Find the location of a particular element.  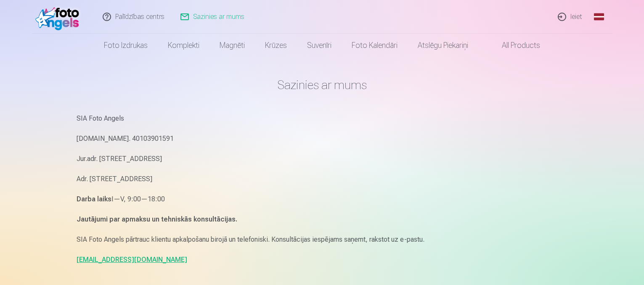

p: SIA Foto Angels is located at coordinates (322, 118).